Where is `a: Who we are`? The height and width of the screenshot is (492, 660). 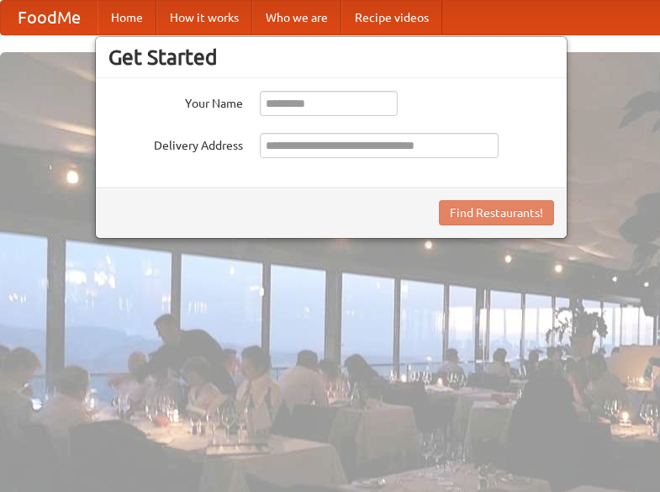 a: Who we are is located at coordinates (297, 18).